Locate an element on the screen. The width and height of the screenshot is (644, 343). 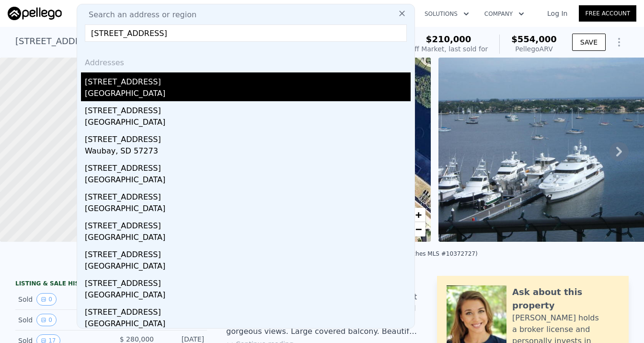
button: Company is located at coordinates (504, 14).